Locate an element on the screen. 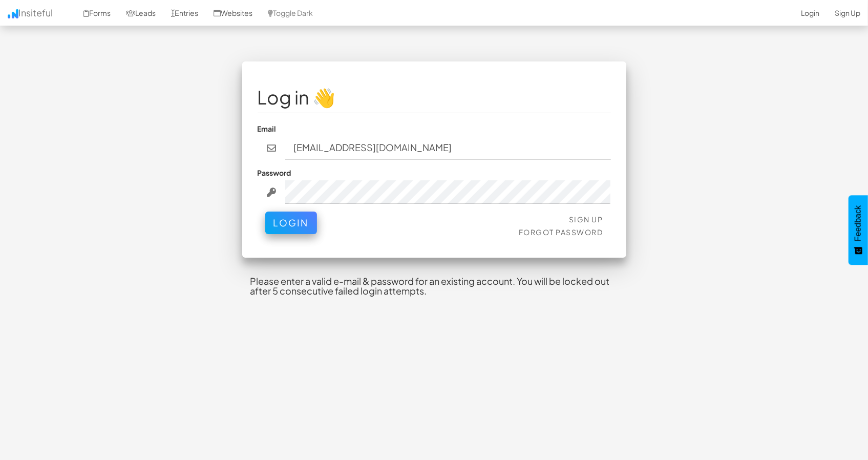  button: Login is located at coordinates (291, 223).